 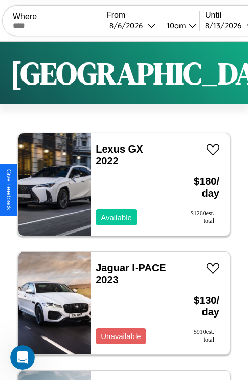 What do you see at coordinates (128, 25) in the screenshot?
I see `div: 8 / 6 / 2026` at bounding box center [128, 25].